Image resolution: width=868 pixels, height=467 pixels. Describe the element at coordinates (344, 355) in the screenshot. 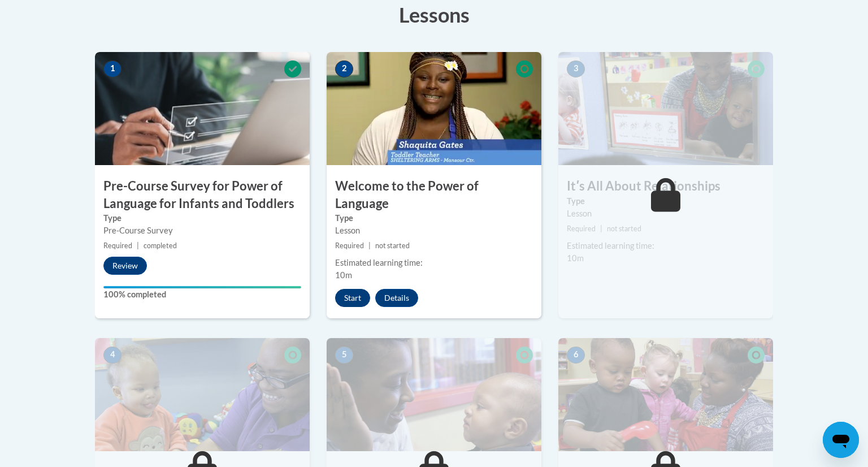

I see `span: 5` at that location.